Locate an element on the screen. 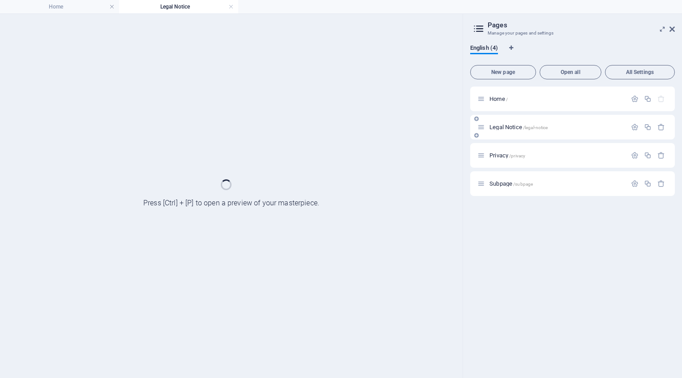 The image size is (682, 378). div: Language Tabs is located at coordinates (573, 53).